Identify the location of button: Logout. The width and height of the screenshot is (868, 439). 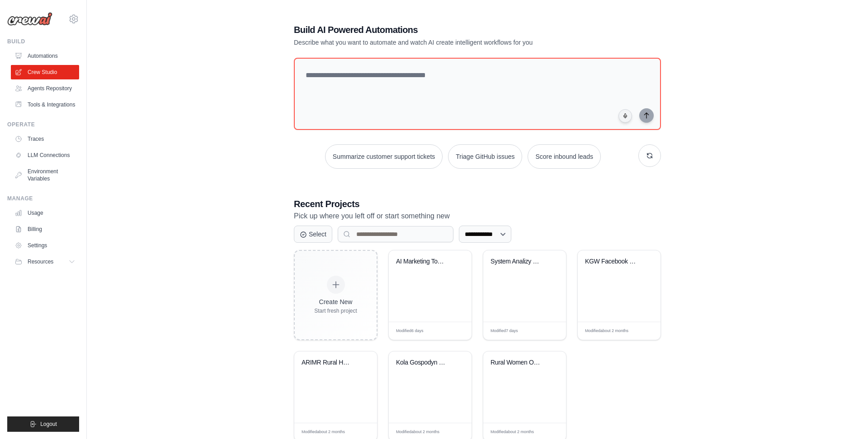
(43, 424).